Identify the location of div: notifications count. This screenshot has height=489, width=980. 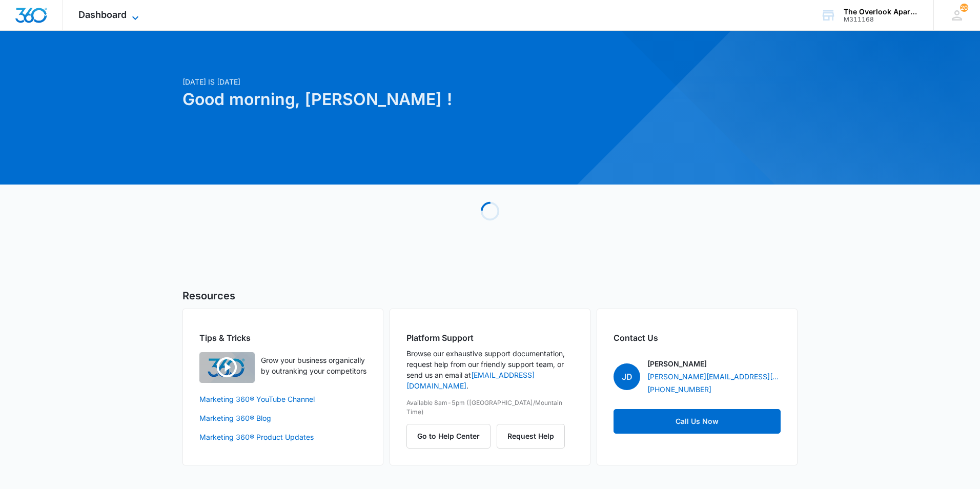
(964, 8).